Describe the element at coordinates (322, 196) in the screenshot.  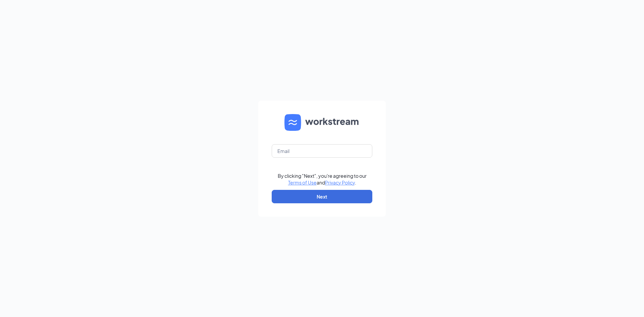
I see `button: Next` at that location.